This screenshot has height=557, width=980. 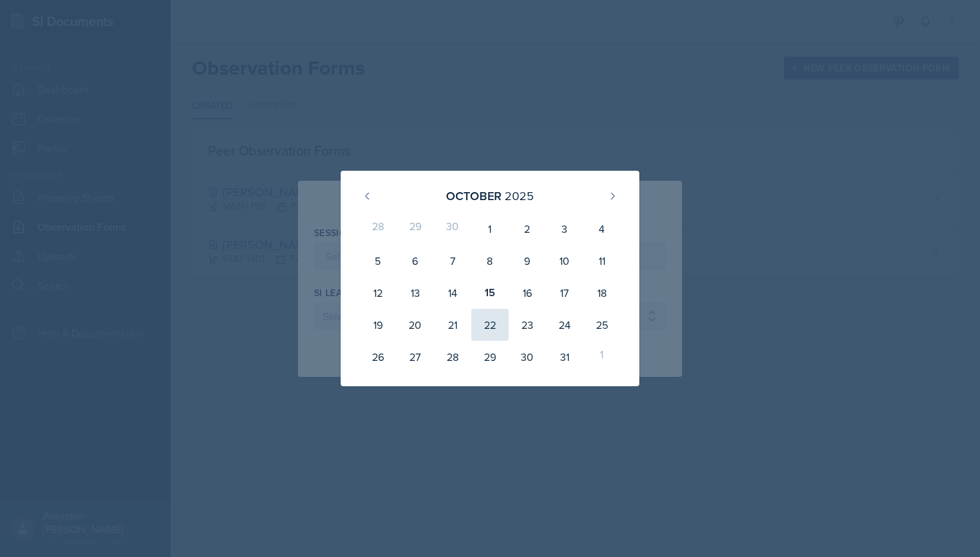 I want to click on div: 23, so click(x=528, y=324).